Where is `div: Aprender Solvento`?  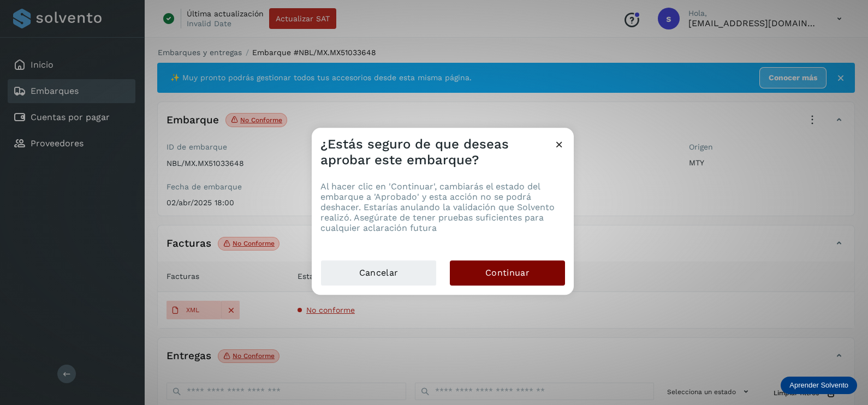
div: Aprender Solvento is located at coordinates (819, 385).